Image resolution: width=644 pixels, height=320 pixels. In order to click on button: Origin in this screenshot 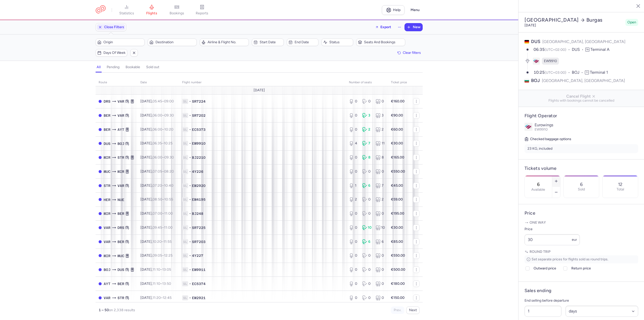, I will do `click(120, 42)`.